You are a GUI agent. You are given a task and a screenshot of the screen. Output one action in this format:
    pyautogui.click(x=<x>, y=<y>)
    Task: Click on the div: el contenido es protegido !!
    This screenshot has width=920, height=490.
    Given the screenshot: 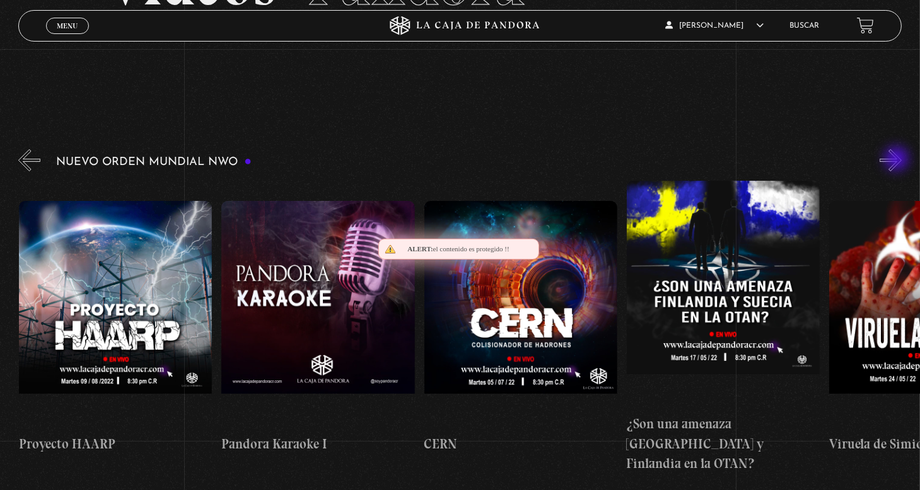 What is the action you would take?
    pyautogui.click(x=458, y=249)
    